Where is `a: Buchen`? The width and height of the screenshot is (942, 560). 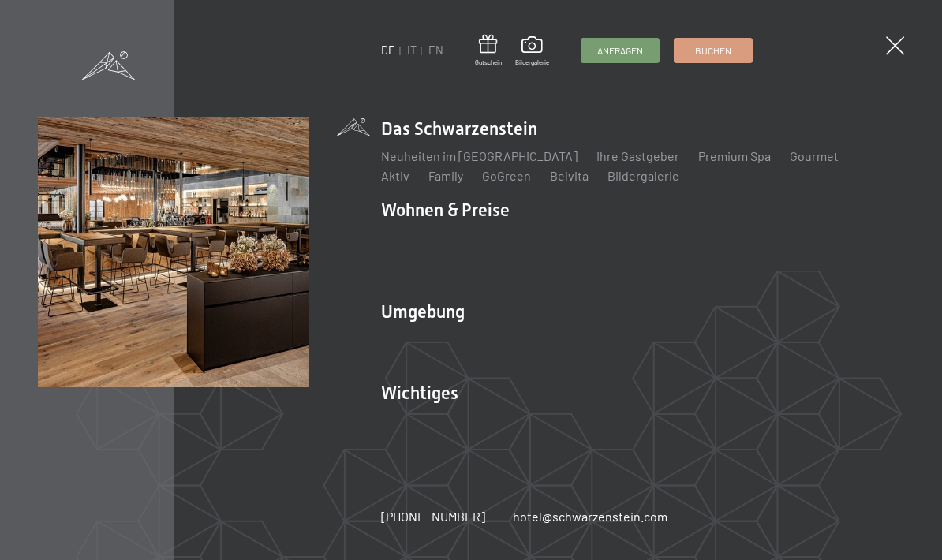 a: Buchen is located at coordinates (713, 50).